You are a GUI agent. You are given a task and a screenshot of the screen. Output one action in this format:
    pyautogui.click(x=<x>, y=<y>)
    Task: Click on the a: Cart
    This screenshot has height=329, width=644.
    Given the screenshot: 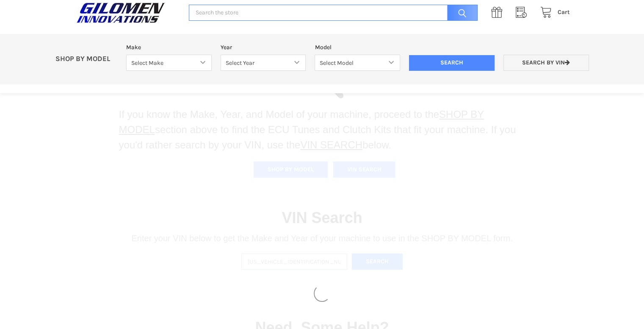 What is the action you would take?
    pyautogui.click(x=552, y=12)
    